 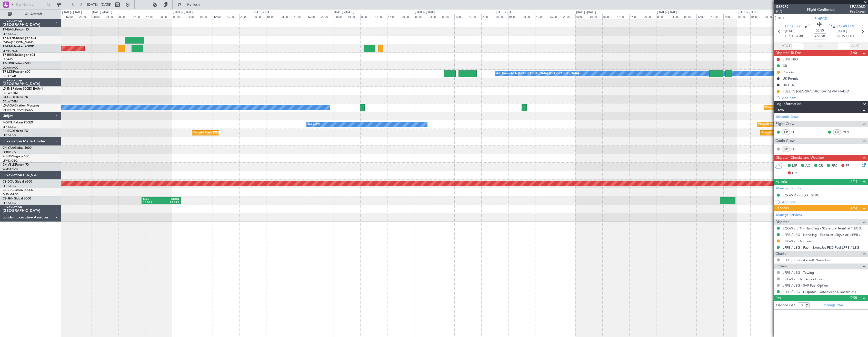 What do you see at coordinates (10, 68) in the screenshot?
I see `a: DGAA/ACC` at bounding box center [10, 68].